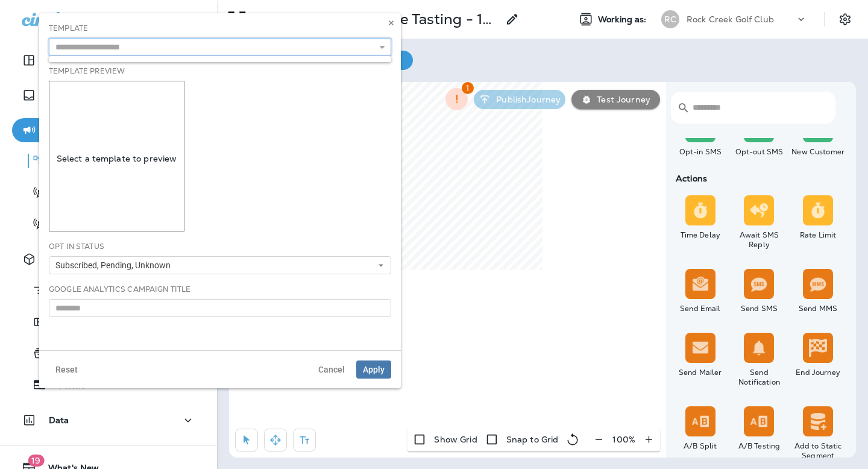  Describe the element at coordinates (331, 370) in the screenshot. I see `button: Cancel` at that location.